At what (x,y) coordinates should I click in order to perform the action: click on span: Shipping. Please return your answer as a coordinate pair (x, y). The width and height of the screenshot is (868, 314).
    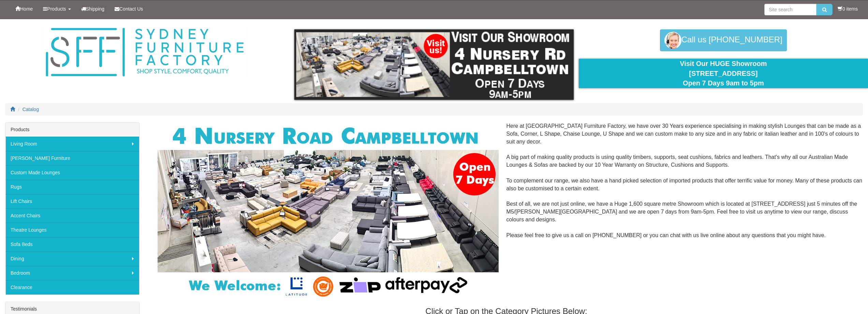
    Looking at the image, I should click on (96, 8).